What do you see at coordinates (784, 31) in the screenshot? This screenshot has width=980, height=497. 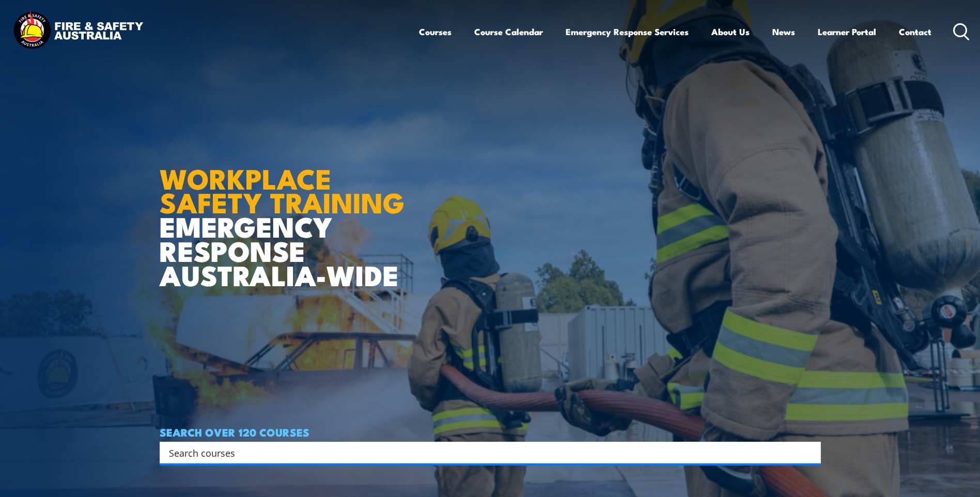 I see `a: News` at bounding box center [784, 31].